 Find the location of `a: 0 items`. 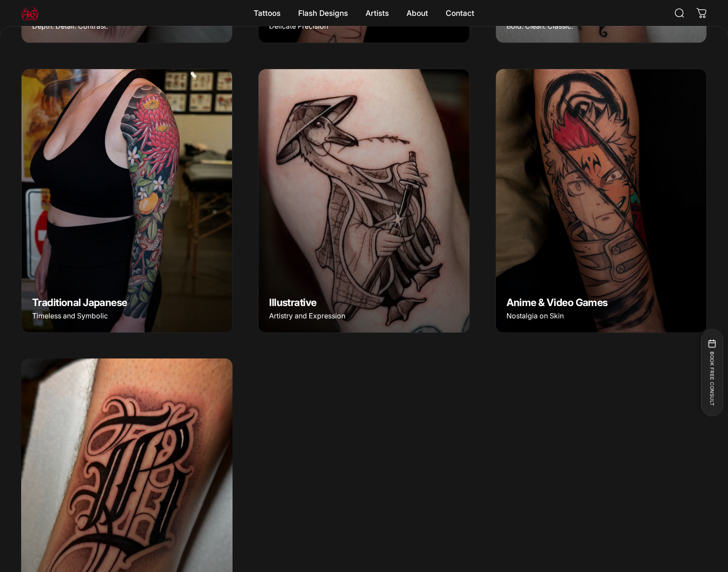

a: 0 items is located at coordinates (701, 13).